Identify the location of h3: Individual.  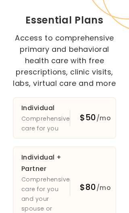
(46, 108).